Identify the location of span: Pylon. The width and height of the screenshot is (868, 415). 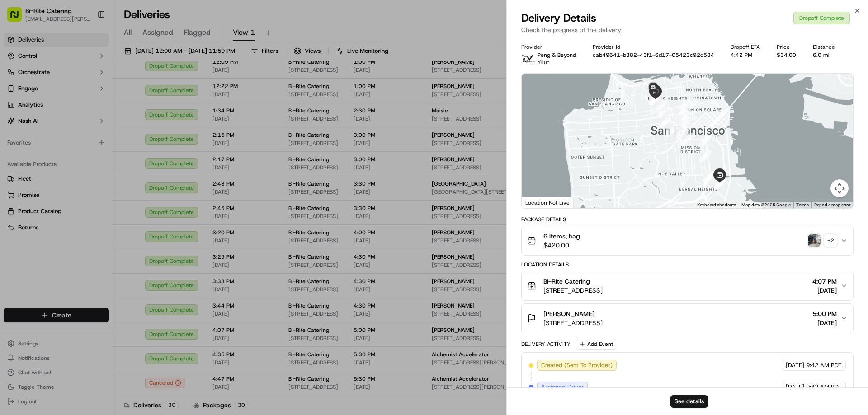
(99, 227).